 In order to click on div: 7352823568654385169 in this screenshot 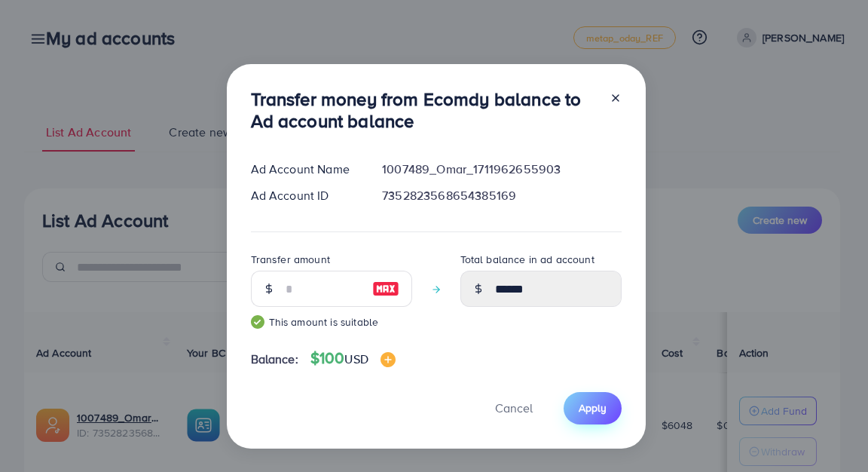, I will do `click(501, 195)`.